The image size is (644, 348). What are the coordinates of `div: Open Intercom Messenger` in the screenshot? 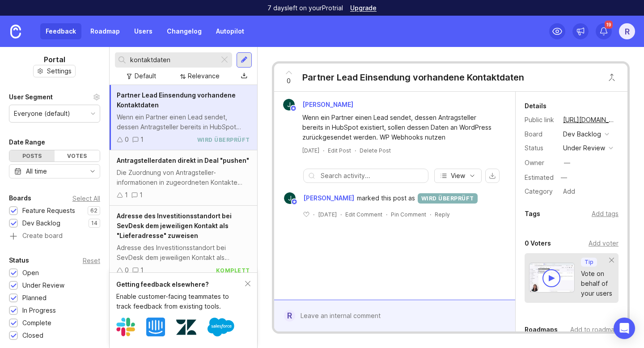 It's located at (624, 329).